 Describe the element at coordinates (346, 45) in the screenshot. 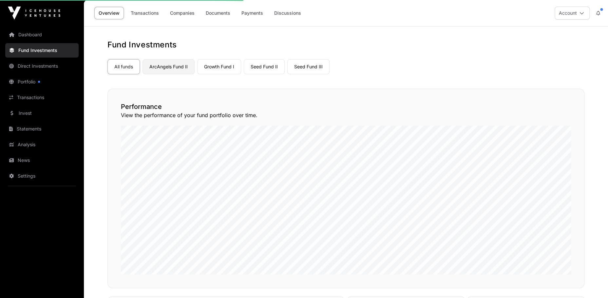

I see `h1: Fund Investments` at that location.